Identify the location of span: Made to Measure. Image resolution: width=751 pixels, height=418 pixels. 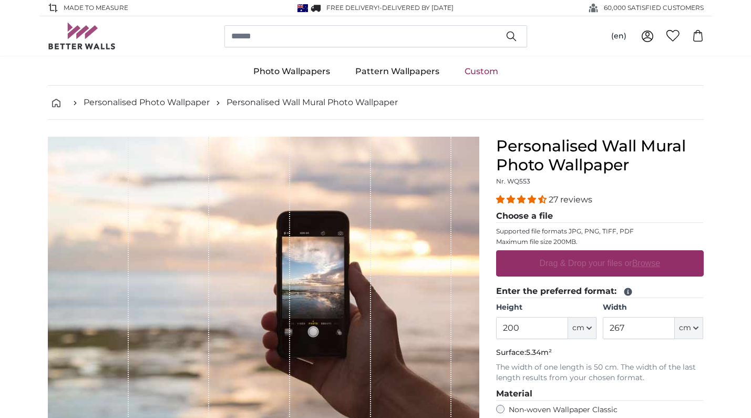
(96, 8).